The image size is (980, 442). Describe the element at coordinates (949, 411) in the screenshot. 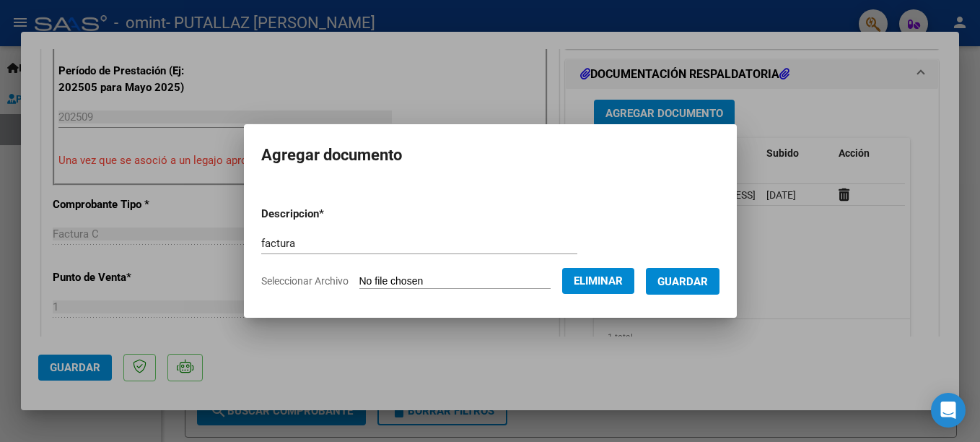

I see `div: Open Intercom Messenger` at that location.